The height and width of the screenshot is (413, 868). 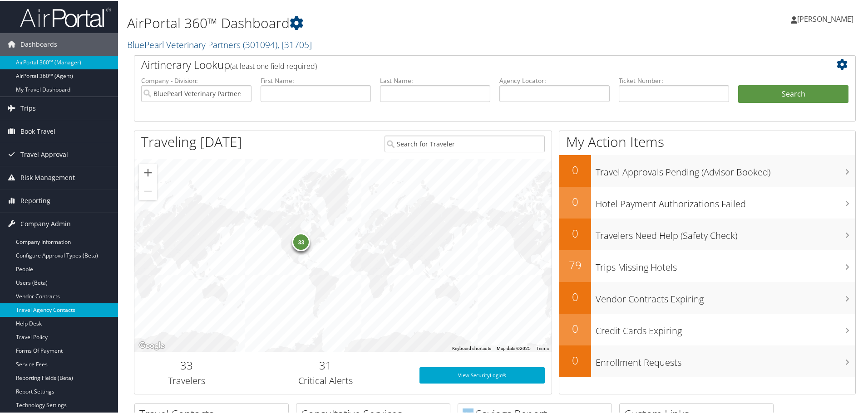 What do you see at coordinates (187, 365) in the screenshot?
I see `h2: 33` at bounding box center [187, 365].